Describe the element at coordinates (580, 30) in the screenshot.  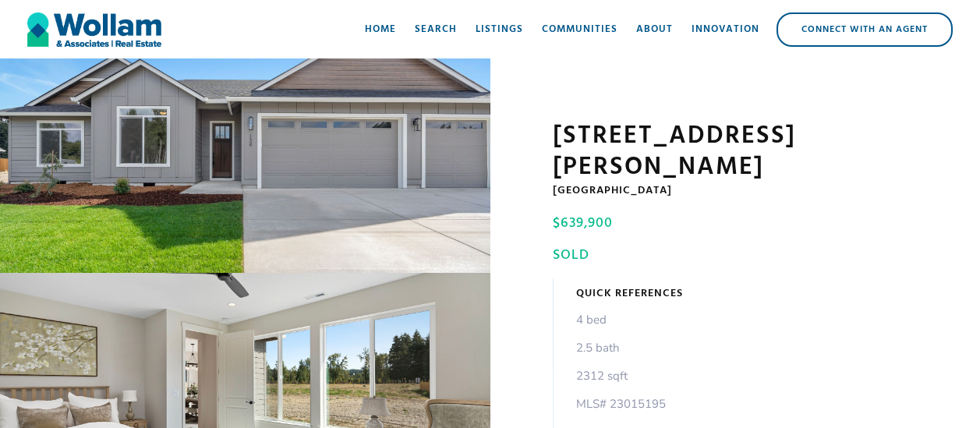
I see `a: Communities` at that location.